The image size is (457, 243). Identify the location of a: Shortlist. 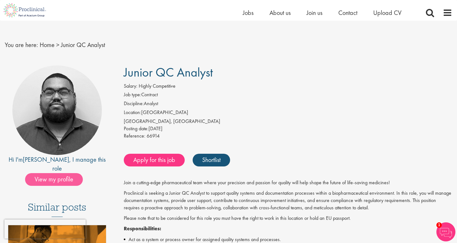
(212, 160).